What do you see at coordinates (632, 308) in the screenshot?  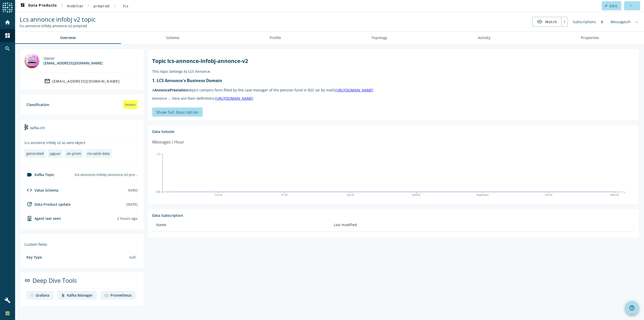 I see `mat-icon: help_outline` at bounding box center [632, 308].